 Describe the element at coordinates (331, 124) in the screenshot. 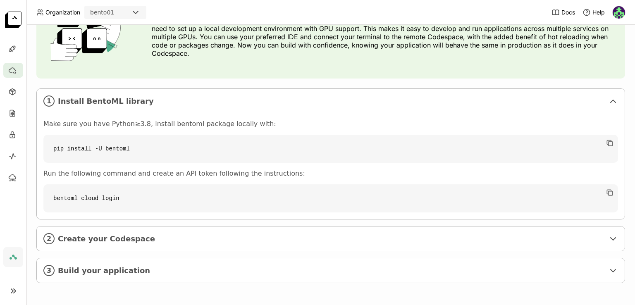

I see `p: Make sure you have Python≥3.8, install bentoml package locally with:` at that location.